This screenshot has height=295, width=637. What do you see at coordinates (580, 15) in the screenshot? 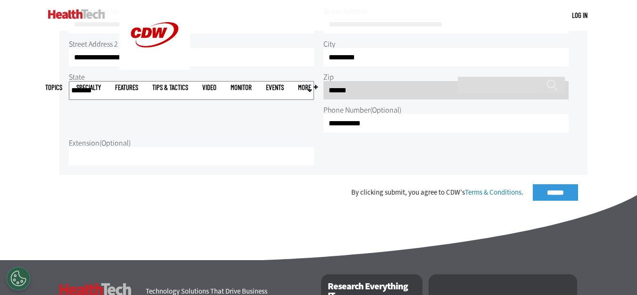
I see `a: Log in` at bounding box center [580, 15].